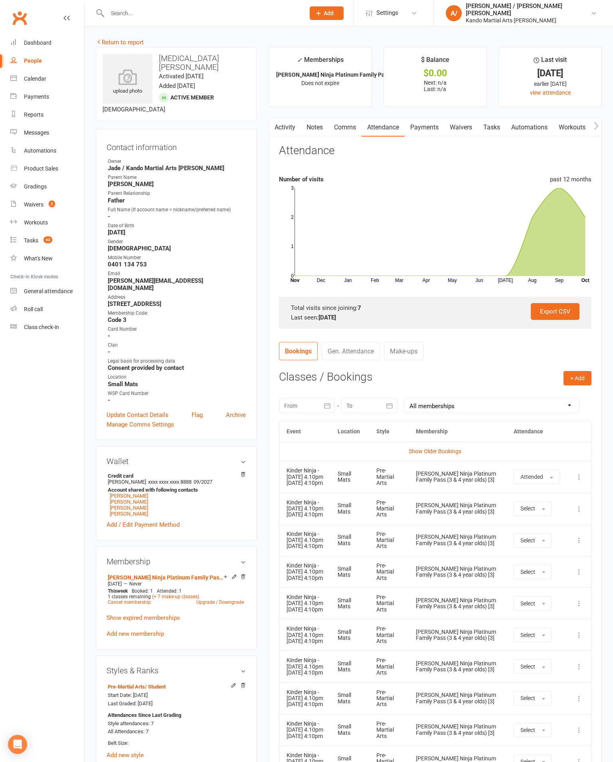  Describe the element at coordinates (202, 13) in the screenshot. I see `input: Search...` at that location.